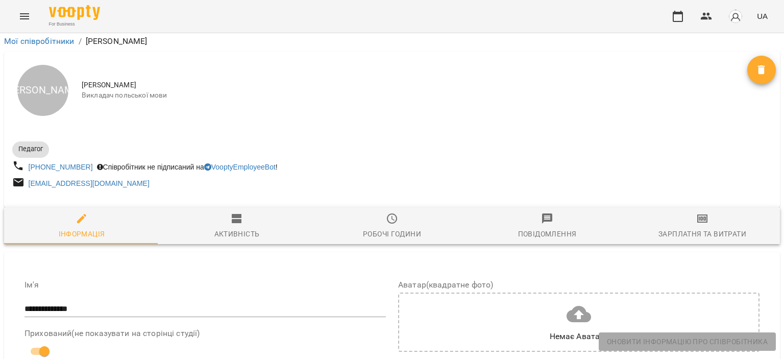 This screenshot has height=359, width=784. Describe the element at coordinates (187, 167) in the screenshot. I see `div: Співробітник не підписаний на !` at that location.